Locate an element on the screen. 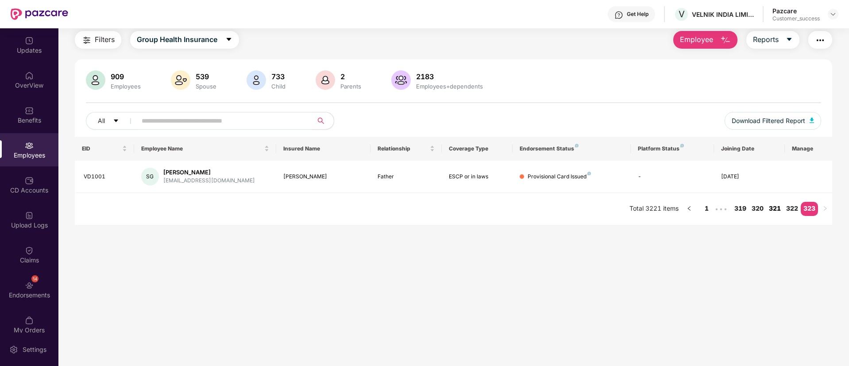  img: New Pazcare Logo is located at coordinates (39, 14).